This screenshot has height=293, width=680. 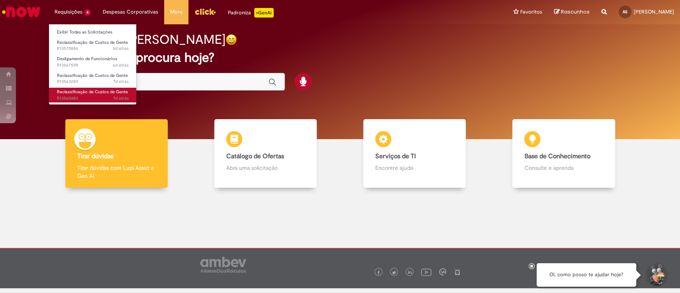 I want to click on p: +GenAi, so click(x=264, y=13).